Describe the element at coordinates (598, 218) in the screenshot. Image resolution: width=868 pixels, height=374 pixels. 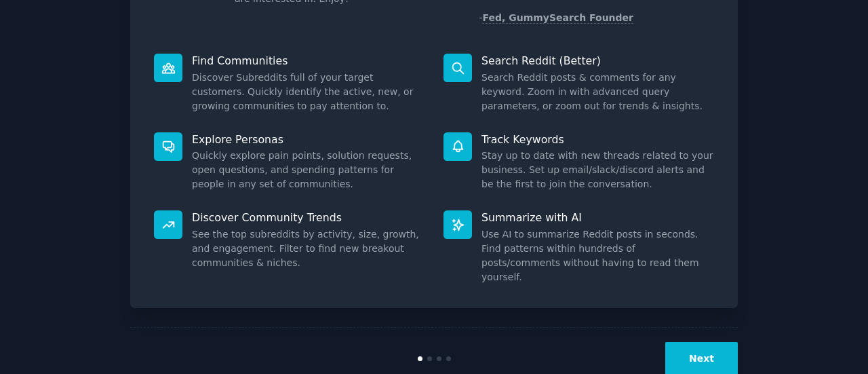
I see `p: Summarize with AI` at that location.